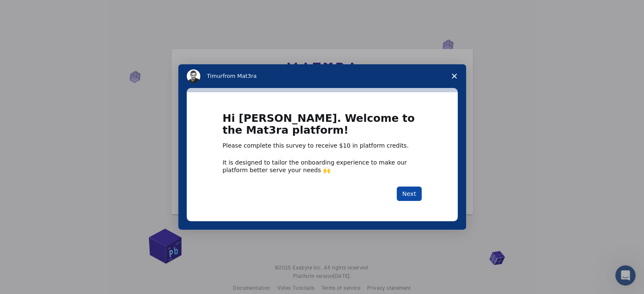  Describe the element at coordinates (32, 10) in the screenshot. I see `span: Support` at that location.